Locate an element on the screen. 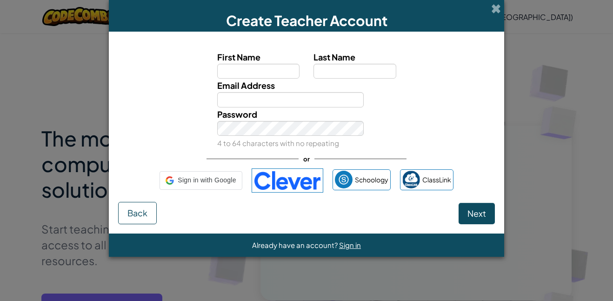 The height and width of the screenshot is (301, 613). span: Sign in with Google is located at coordinates (206, 180).